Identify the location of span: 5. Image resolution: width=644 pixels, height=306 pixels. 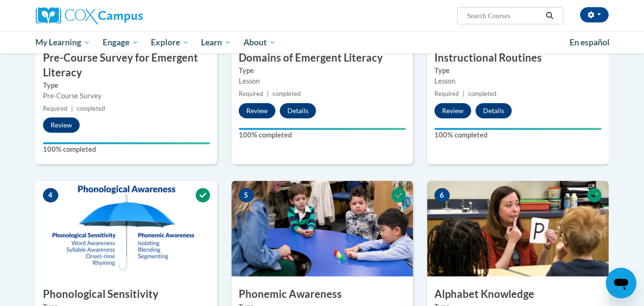
(247, 195).